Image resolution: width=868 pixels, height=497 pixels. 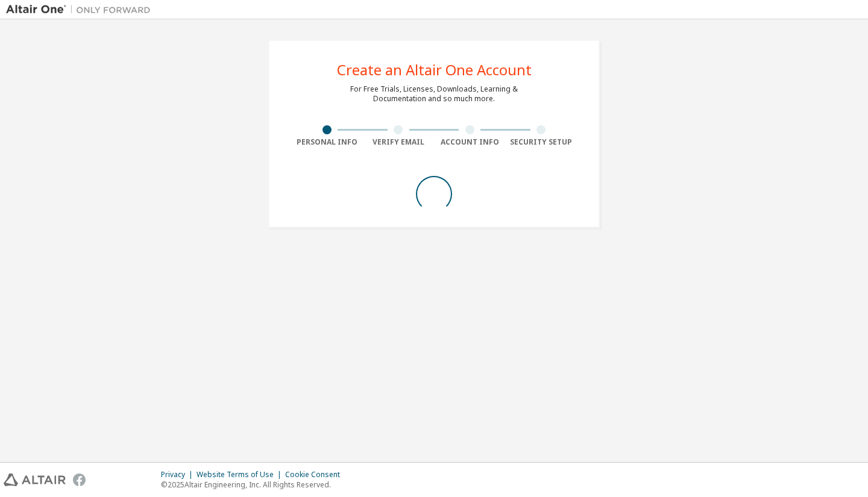 What do you see at coordinates (469, 142) in the screenshot?
I see `div: Account Info` at bounding box center [469, 142].